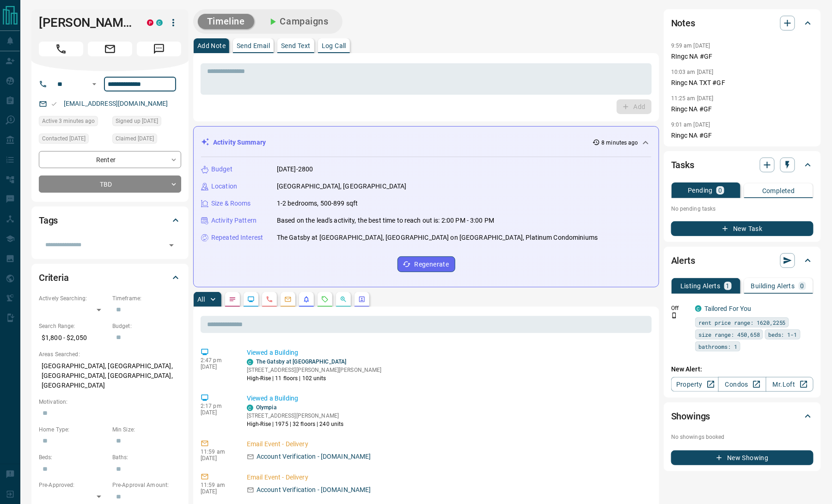  Describe the element at coordinates (386, 220) in the screenshot. I see `p: Based on the lead's activity, the best time to reach out is: 2:00 PM - 3:00 PM` at that location.